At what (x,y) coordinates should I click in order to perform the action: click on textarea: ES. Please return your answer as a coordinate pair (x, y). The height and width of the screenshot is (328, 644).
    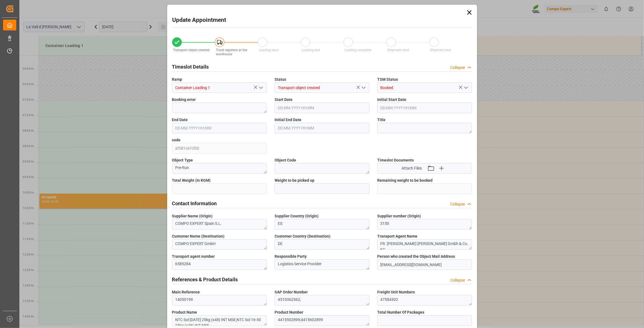
    Looking at the image, I should click on (322, 225).